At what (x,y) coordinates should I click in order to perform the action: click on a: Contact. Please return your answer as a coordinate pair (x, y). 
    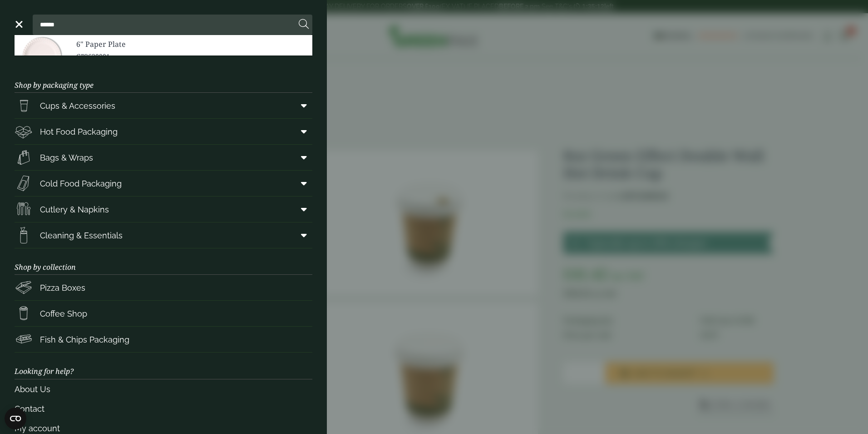
    Looking at the image, I should click on (164, 408).